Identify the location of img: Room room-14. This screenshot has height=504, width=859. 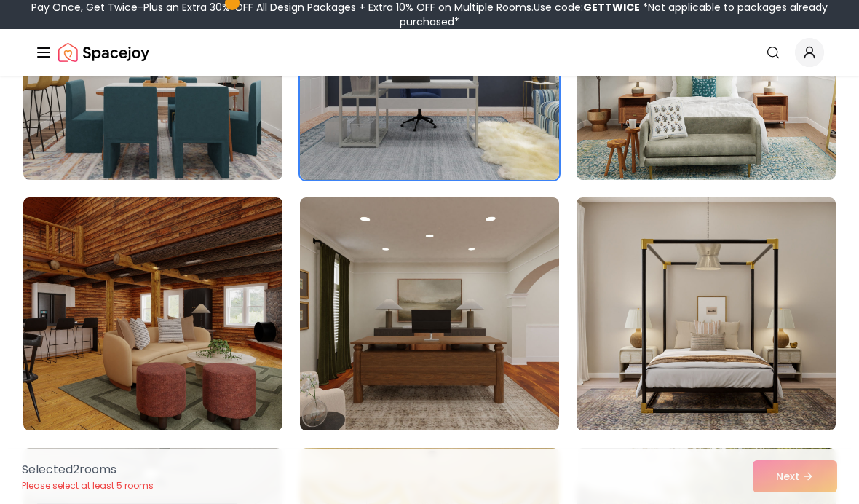
(430, 314).